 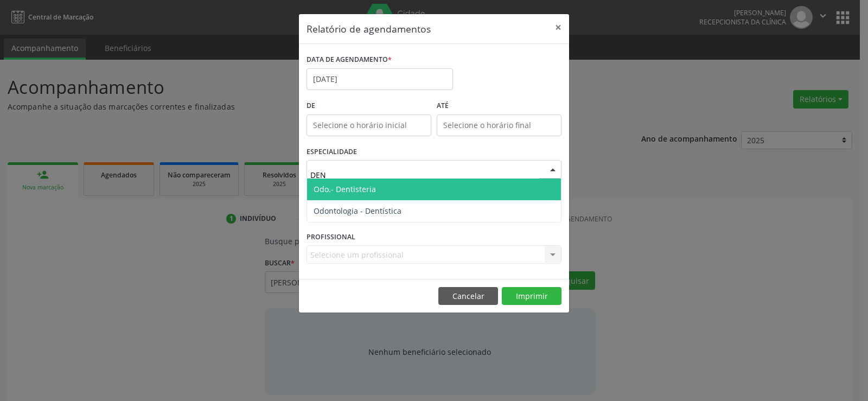 I want to click on span: Odontologia - Dentística, so click(x=357, y=210).